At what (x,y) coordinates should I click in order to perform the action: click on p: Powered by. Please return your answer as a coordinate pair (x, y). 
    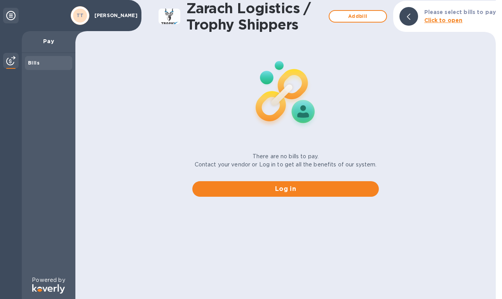
    Looking at the image, I should click on (48, 279).